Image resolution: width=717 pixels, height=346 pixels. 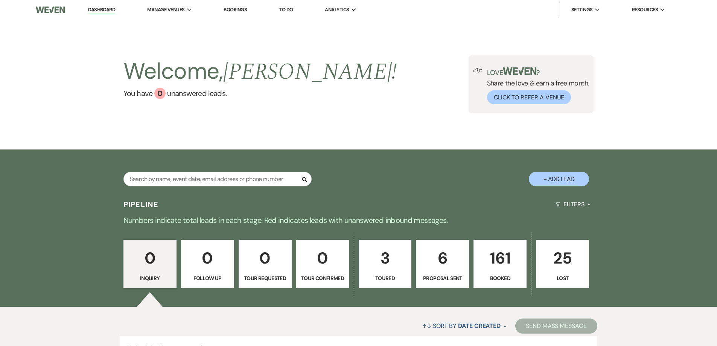 I want to click on p: Numbers indicate total leads in each stage. Red indicates leads with unanswered inbound messages., so click(x=359, y=220).